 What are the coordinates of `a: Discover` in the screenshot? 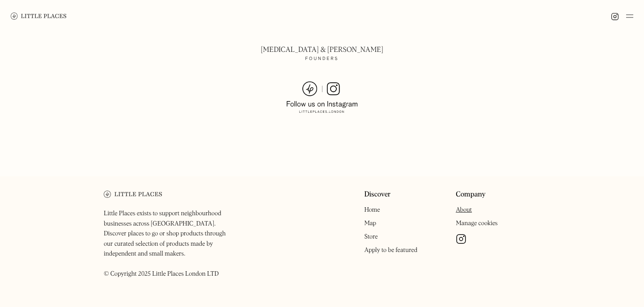 It's located at (377, 194).